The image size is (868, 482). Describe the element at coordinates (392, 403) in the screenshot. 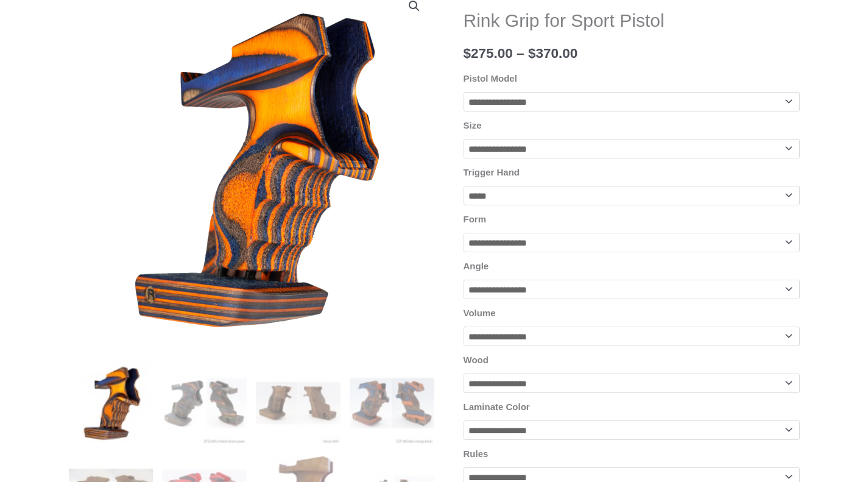

I see `img: Rink Grip for Sport Pistol - Image 4` at that location.